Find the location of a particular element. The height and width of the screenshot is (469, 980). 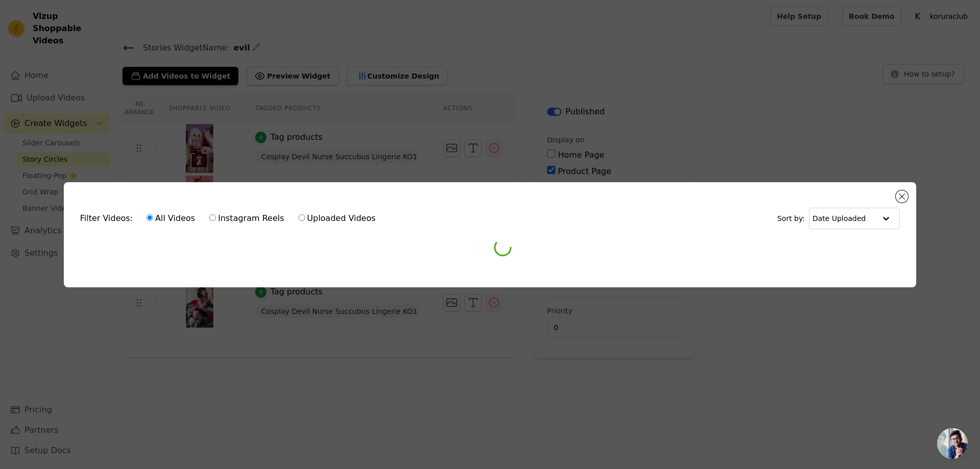

label: All Videos is located at coordinates (171, 219).